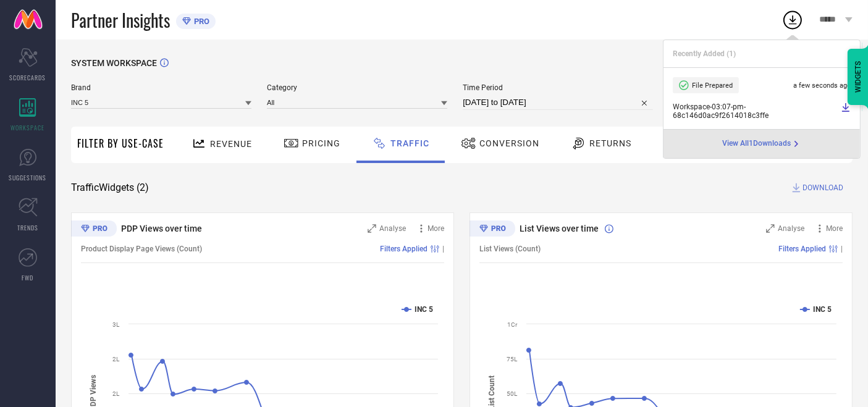 Image resolution: width=868 pixels, height=407 pixels. I want to click on input: Select time period, so click(558, 103).